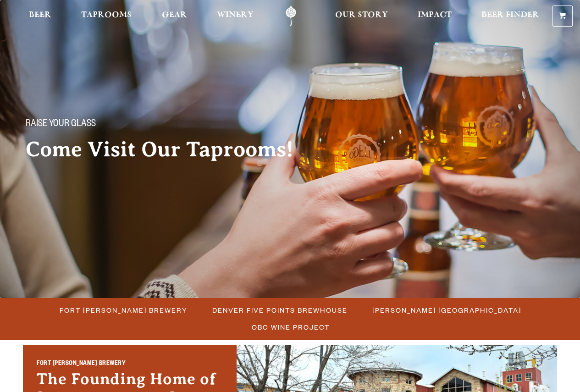  I want to click on span: Taprooms, so click(106, 15).